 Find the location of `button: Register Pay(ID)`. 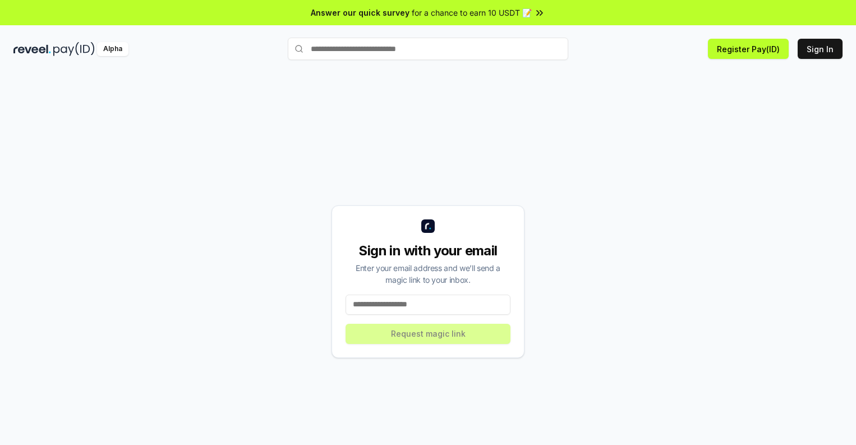

button: Register Pay(ID) is located at coordinates (748, 49).